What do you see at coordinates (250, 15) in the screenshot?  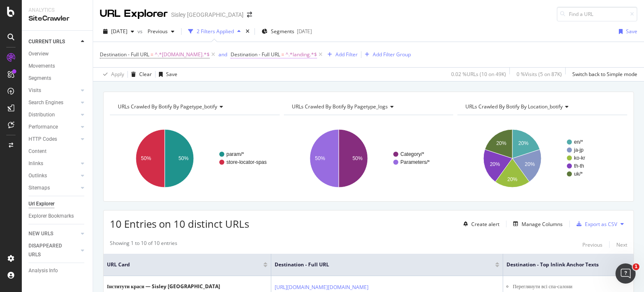 I see `div: arrow-right-arrow-left` at bounding box center [250, 15].